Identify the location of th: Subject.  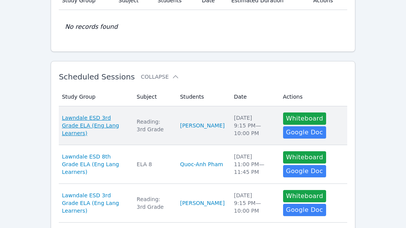
(154, 97).